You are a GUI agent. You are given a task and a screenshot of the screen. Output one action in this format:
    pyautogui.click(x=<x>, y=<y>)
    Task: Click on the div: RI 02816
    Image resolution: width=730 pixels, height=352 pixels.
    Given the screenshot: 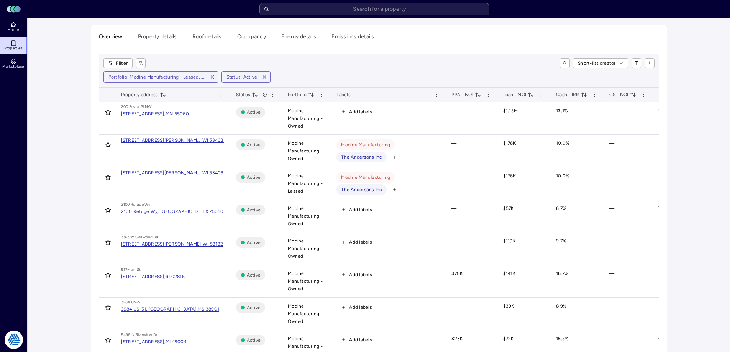 What is the action you would take?
    pyautogui.click(x=175, y=277)
    